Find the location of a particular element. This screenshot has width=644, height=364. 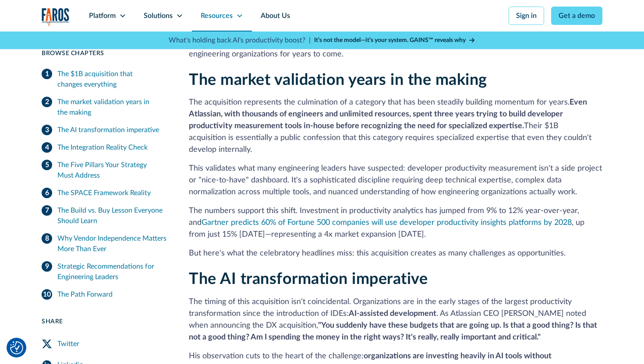

div: The $1B acquisition that changes everything is located at coordinates (112, 79).